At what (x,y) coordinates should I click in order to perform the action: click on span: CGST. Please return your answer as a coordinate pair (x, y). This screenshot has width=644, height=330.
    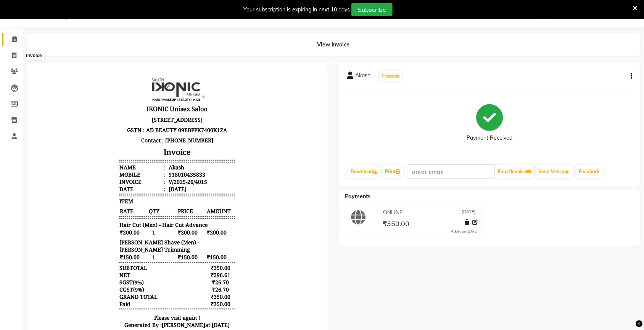
    Looking at the image, I should click on (92, 219).